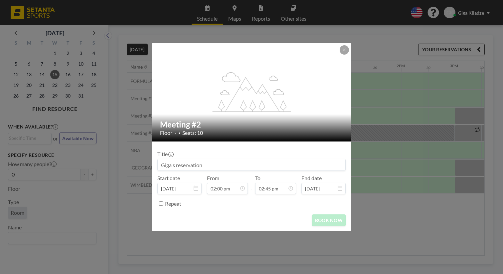 Image resolution: width=503 pixels, height=274 pixels. Describe the element at coordinates (312, 178) in the screenshot. I see `label: End date` at that location.